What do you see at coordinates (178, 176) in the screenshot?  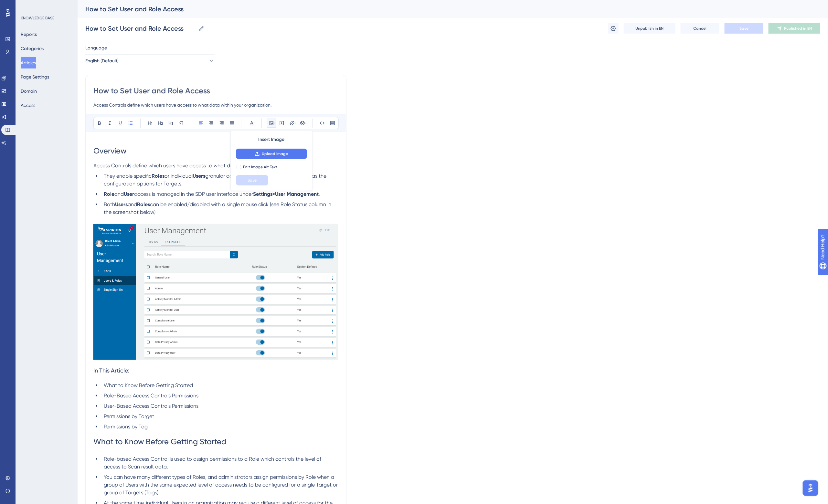 I see `span: or individual` at bounding box center [178, 176].